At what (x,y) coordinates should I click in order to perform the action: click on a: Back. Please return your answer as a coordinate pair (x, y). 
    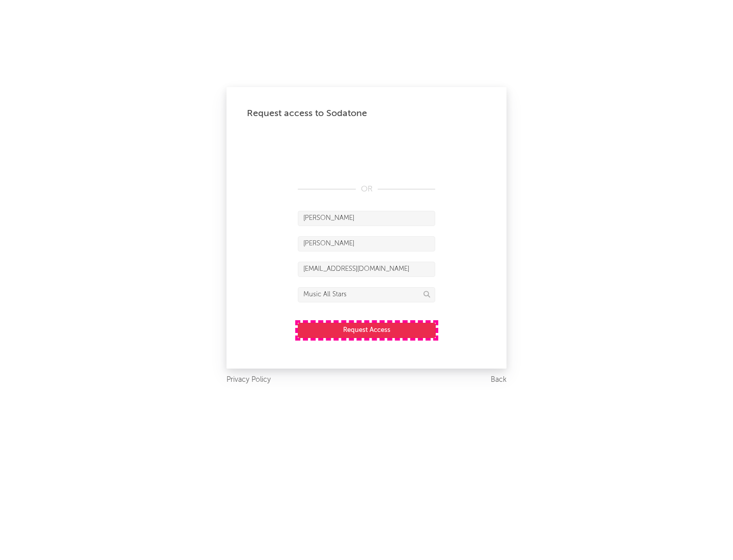
    Looking at the image, I should click on (498, 379).